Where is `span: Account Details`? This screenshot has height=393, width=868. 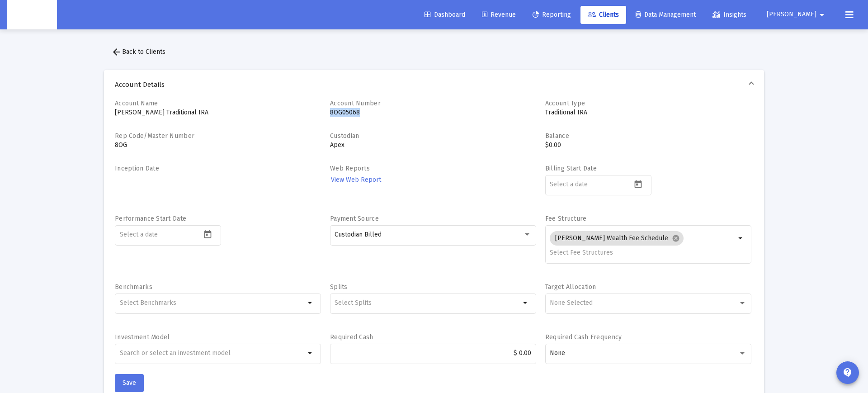 span: Account Details is located at coordinates (432, 85).